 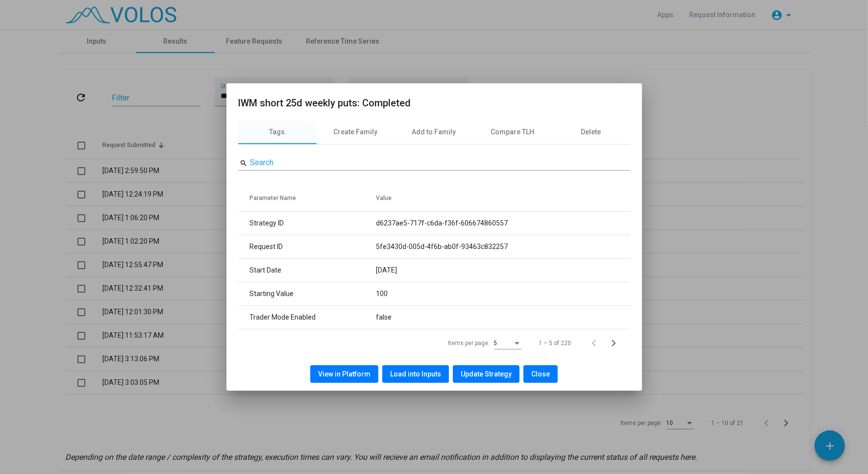 What do you see at coordinates (469, 343) in the screenshot?
I see `div: Items per page:` at bounding box center [469, 343].